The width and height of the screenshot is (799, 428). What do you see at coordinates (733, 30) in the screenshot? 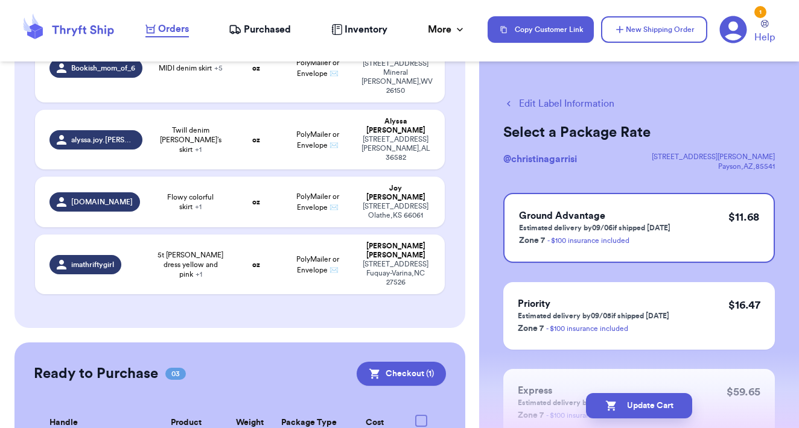
I see `a: 1` at bounding box center [733, 30].